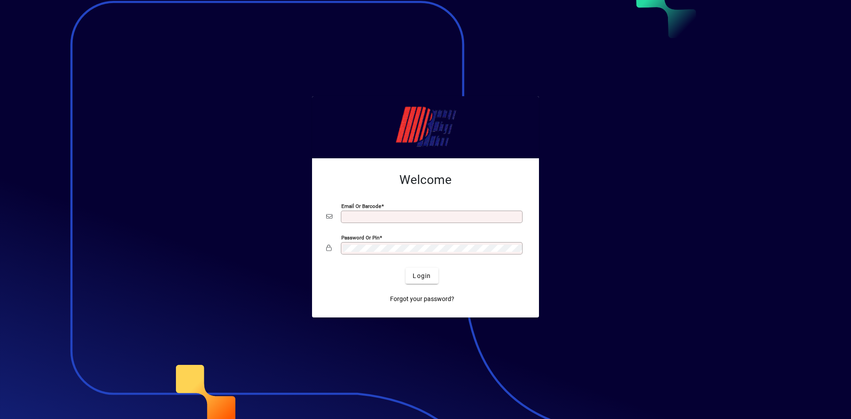  Describe the element at coordinates (426, 180) in the screenshot. I see `h2: Welcome` at that location.